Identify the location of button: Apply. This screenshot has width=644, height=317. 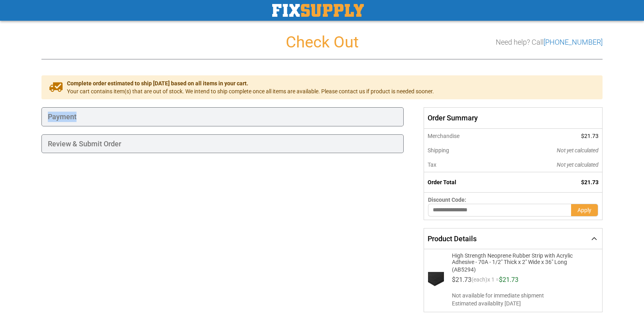
(584, 210).